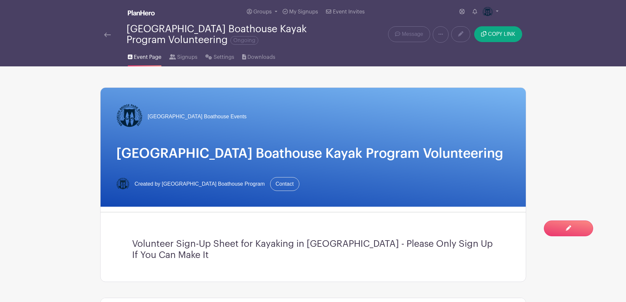 Image resolution: width=626 pixels, height=302 pixels. Describe the element at coordinates (187, 57) in the screenshot. I see `span: Signups` at that location.